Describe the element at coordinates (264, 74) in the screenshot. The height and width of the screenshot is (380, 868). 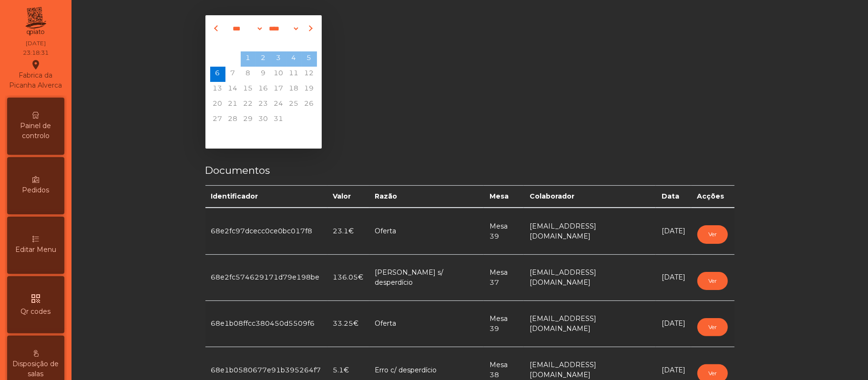
I see `span: 9` at that location.